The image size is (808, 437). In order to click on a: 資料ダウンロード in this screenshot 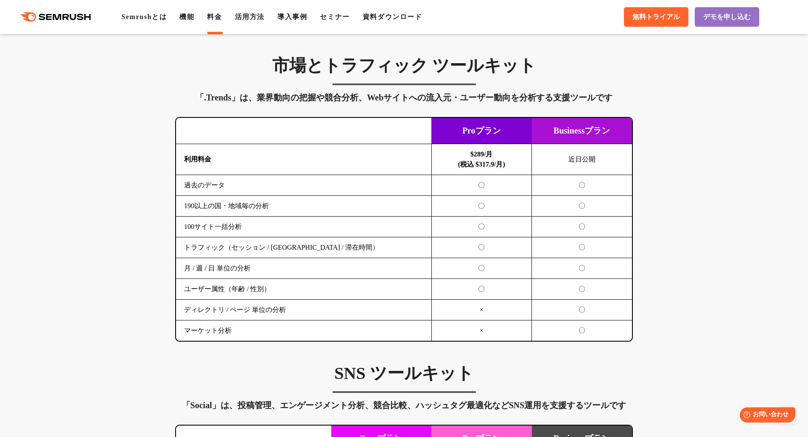, I will do `click(392, 17)`.